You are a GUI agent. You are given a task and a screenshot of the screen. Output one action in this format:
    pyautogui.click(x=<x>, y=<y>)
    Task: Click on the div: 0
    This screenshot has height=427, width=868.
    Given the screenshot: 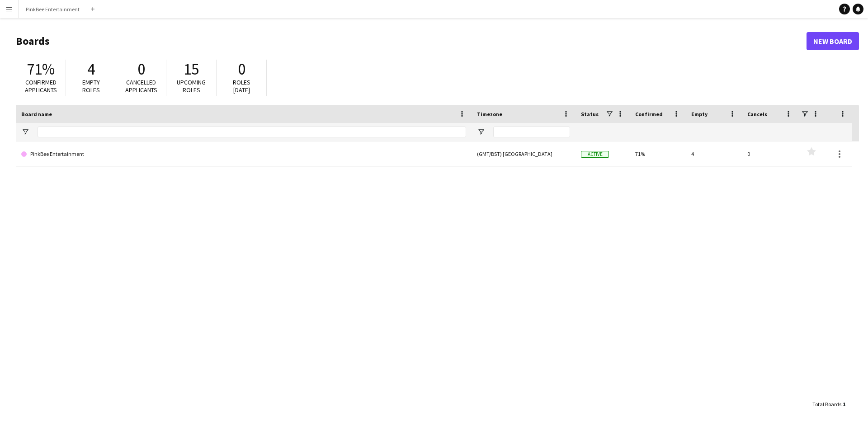 What is the action you would take?
    pyautogui.click(x=770, y=153)
    